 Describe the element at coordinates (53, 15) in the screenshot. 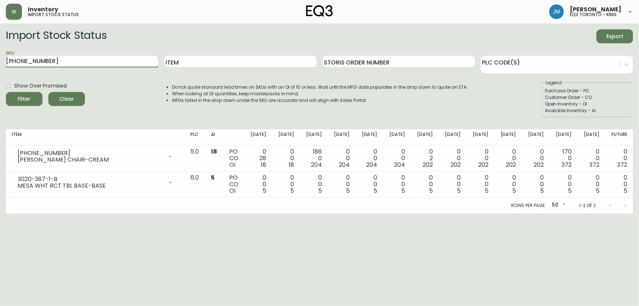

I see `h5: import stock status` at that location.